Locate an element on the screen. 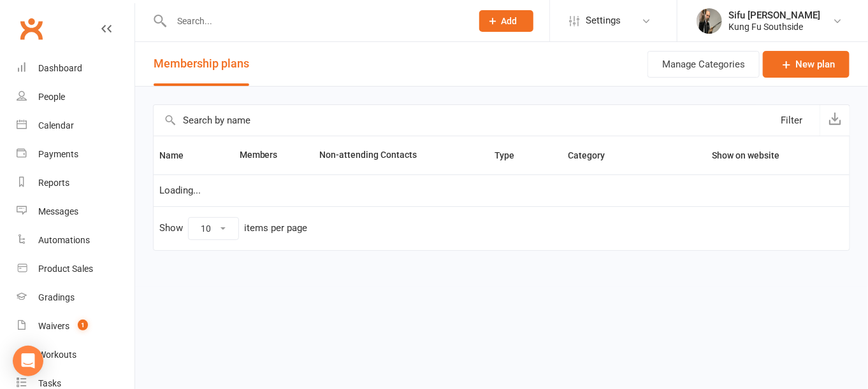 The width and height of the screenshot is (868, 389). a: Gradings is located at coordinates (76, 297).